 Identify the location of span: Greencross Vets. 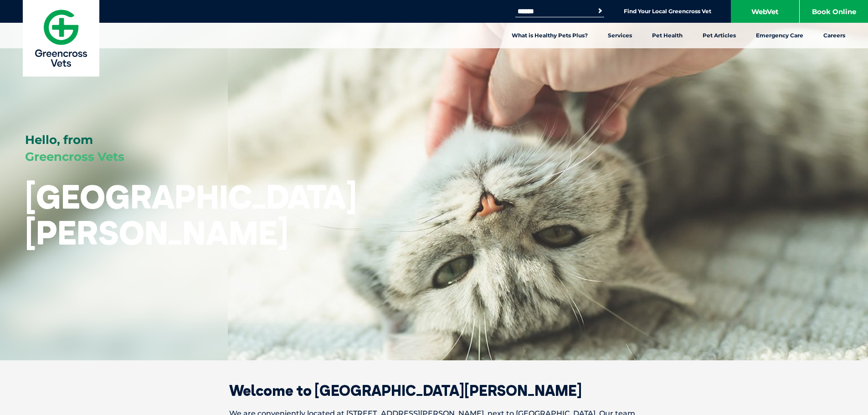
(75, 157).